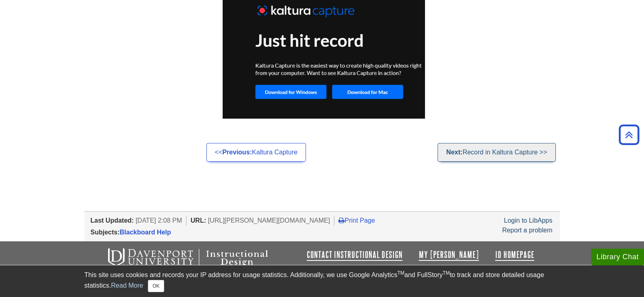 The height and width of the screenshot is (297, 644). What do you see at coordinates (629, 134) in the screenshot?
I see `a: Back to Top` at bounding box center [629, 134].